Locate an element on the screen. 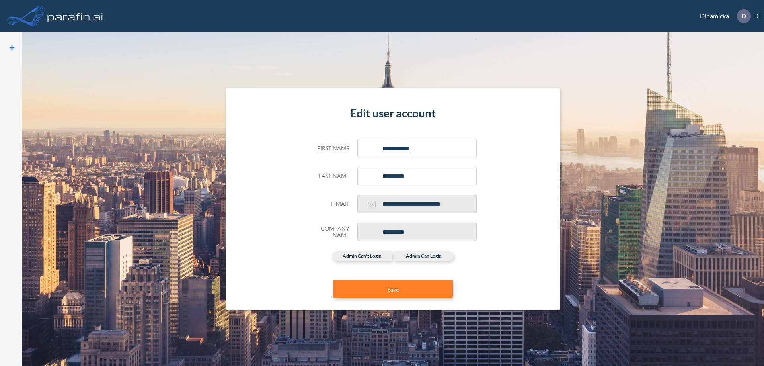 Image resolution: width=764 pixels, height=366 pixels. button: Save is located at coordinates (393, 289).